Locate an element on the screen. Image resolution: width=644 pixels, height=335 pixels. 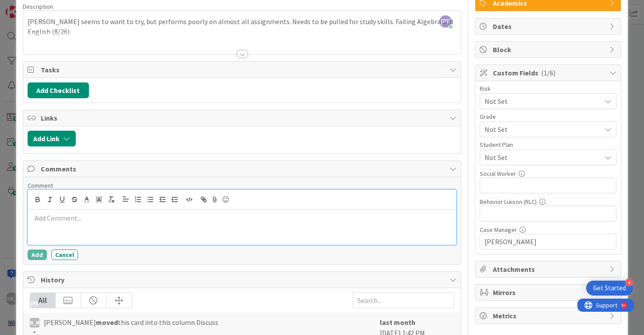
b: last month is located at coordinates (397, 322).